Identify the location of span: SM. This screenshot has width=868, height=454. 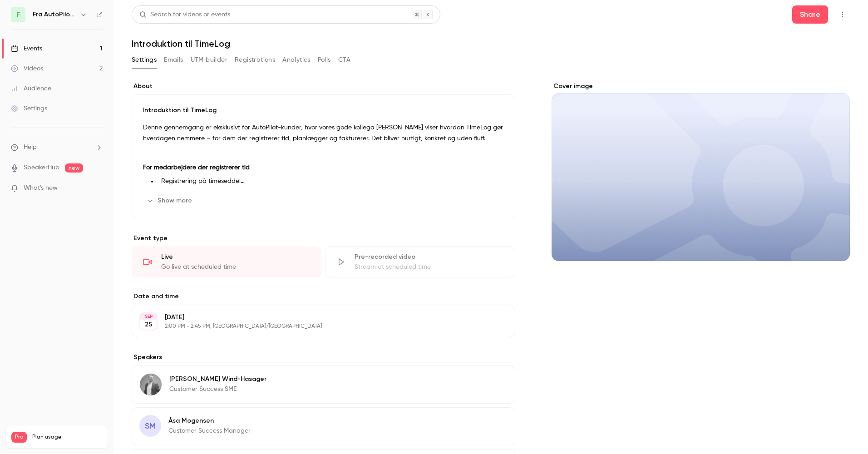
(150, 426).